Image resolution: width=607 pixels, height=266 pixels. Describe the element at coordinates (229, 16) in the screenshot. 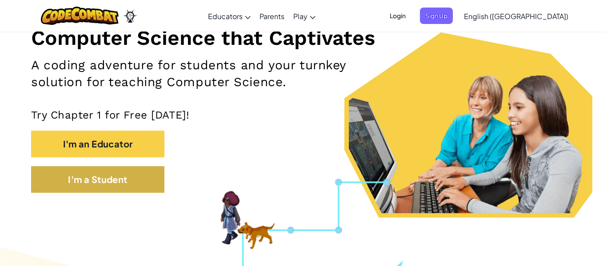

I see `a: Educators` at that location.